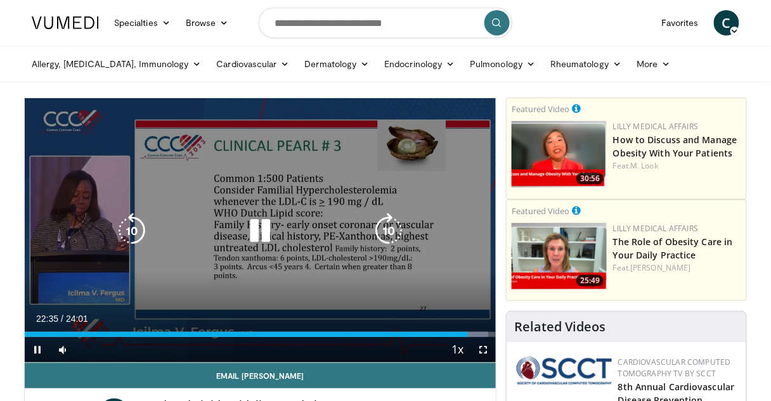  Describe the element at coordinates (385, 23) in the screenshot. I see `input: Search topics, interventions` at that location.